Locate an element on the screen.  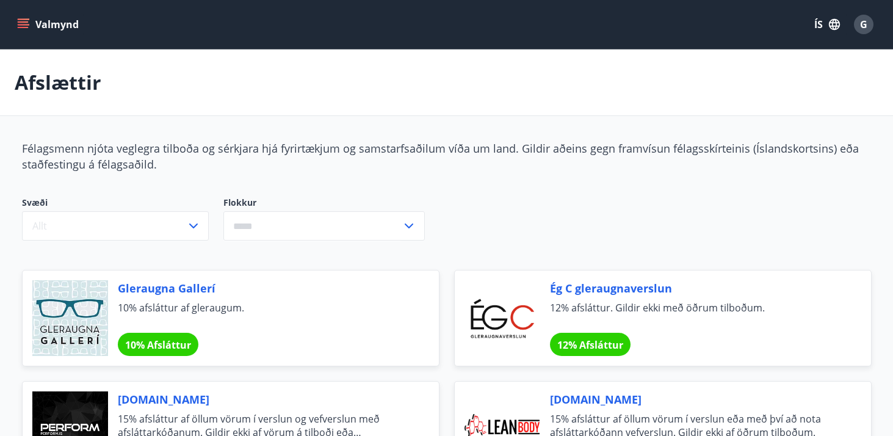
span: 10% Afsláttur is located at coordinates (158, 345).